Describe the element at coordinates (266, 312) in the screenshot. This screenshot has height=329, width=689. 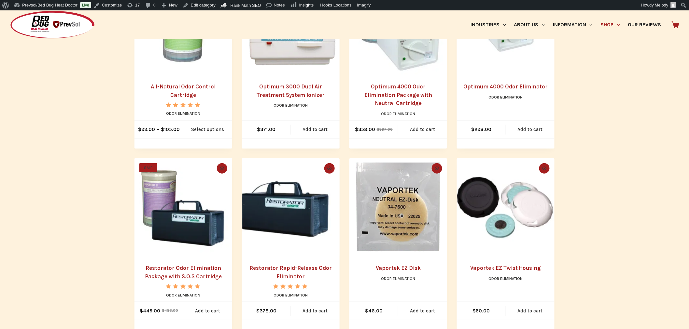
I see `bdi: 378.00` at that location.